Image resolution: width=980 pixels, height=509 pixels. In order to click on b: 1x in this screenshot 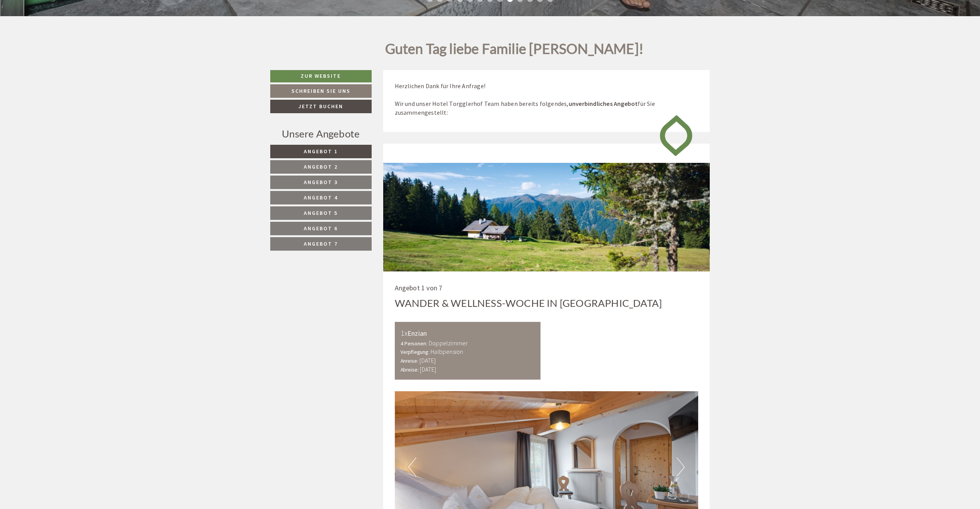, I will do `click(404, 333)`.